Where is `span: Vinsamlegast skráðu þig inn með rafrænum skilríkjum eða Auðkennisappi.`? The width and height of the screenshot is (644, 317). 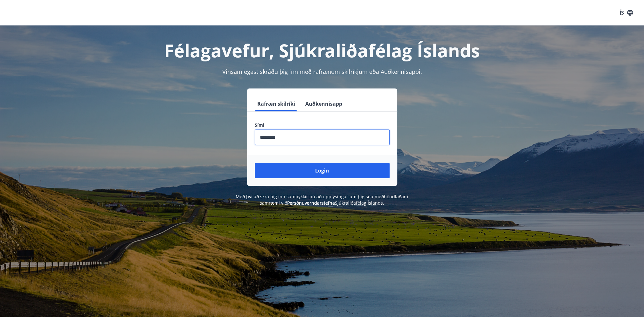
span: Vinsamlegast skráðu þig inn með rafrænum skilríkjum eða Auðkennisappi. is located at coordinates (322, 71).